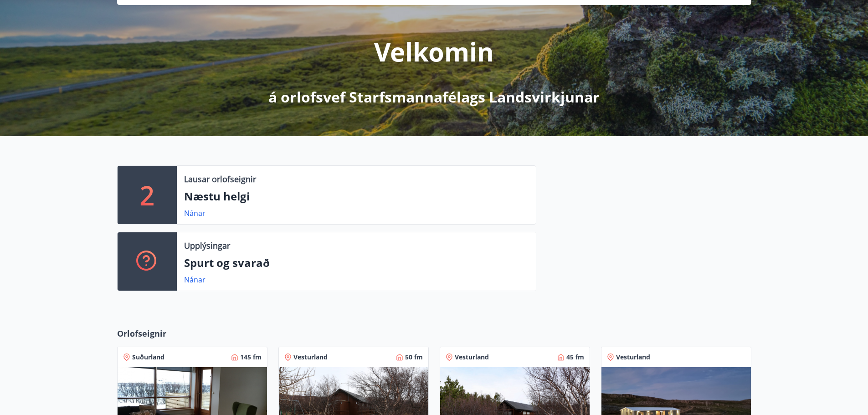 This screenshot has width=868, height=415. What do you see at coordinates (414, 357) in the screenshot?
I see `span: 50 fm` at bounding box center [414, 357].